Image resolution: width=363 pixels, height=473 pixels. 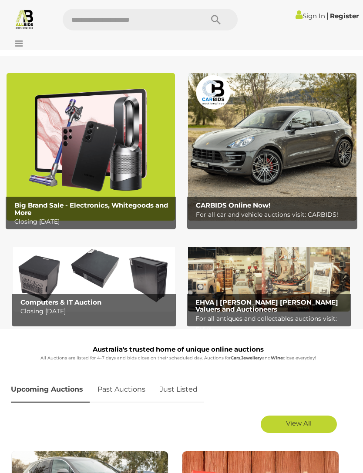 What do you see at coordinates (121, 389) in the screenshot?
I see `a: Past Auctions` at bounding box center [121, 389].